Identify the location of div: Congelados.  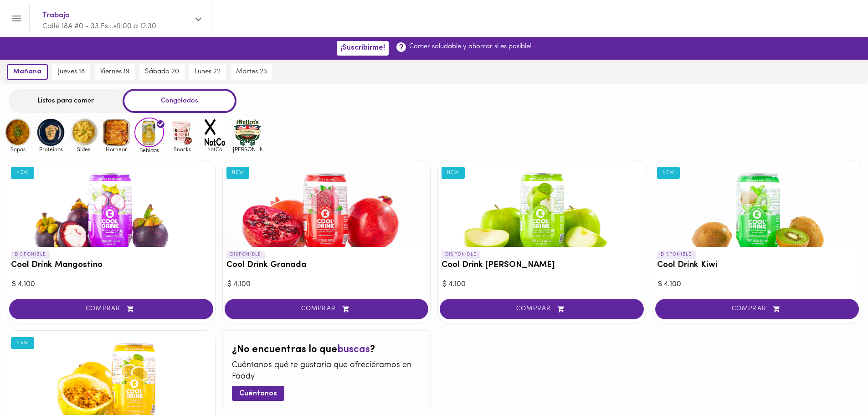
(180, 100).